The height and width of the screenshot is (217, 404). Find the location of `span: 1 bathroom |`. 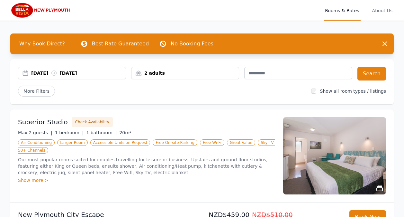

span: 1 bathroom | is located at coordinates (101, 133).